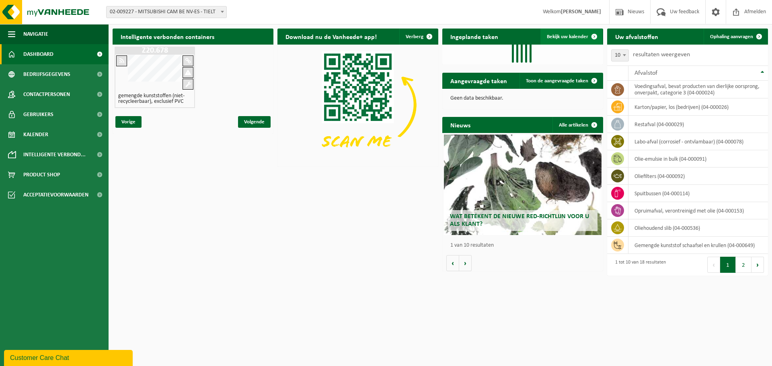 The image size is (772, 366). I want to click on h2: Download nu de Vanheede+ app!, so click(331, 36).